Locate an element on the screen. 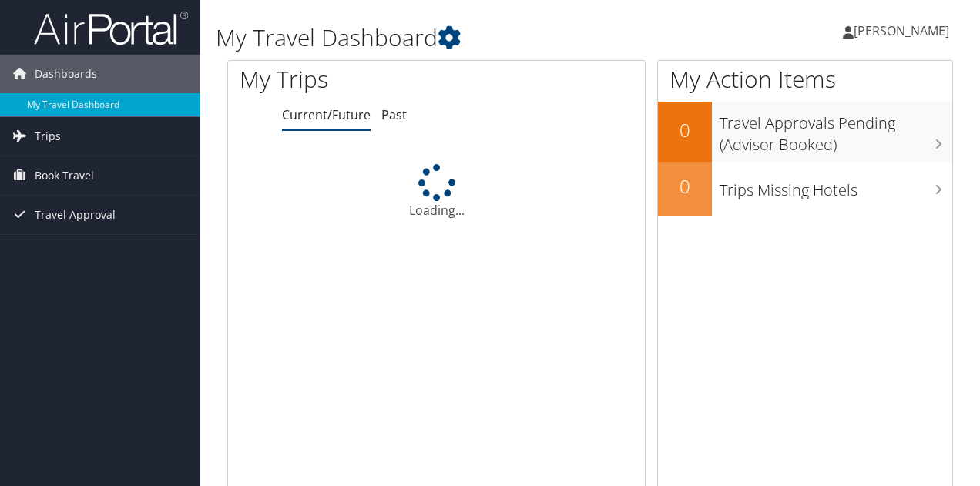  span: Dashboards is located at coordinates (65, 74).